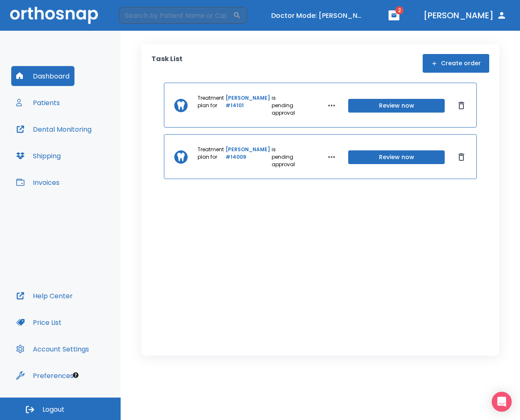 The image size is (520, 420). Describe the element at coordinates (38, 155) in the screenshot. I see `a: Shipping` at that location.